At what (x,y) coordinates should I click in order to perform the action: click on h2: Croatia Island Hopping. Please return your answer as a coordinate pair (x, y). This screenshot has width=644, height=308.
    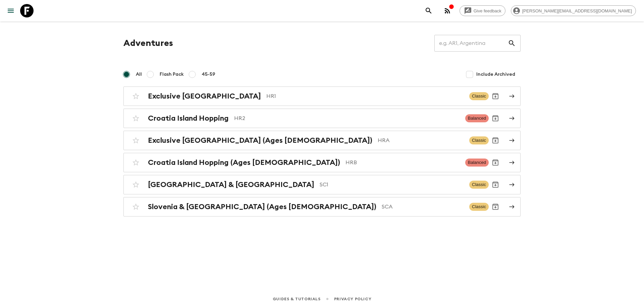
    Looking at the image, I should click on (188, 118).